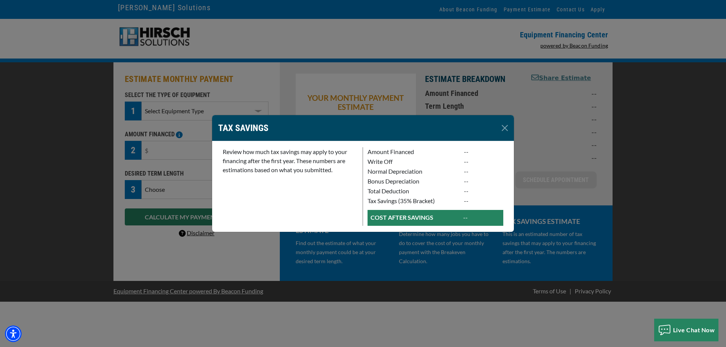  What do you see at coordinates (411, 201) in the screenshot?
I see `p: Tax Savings (35% Bracket)` at bounding box center [411, 201].